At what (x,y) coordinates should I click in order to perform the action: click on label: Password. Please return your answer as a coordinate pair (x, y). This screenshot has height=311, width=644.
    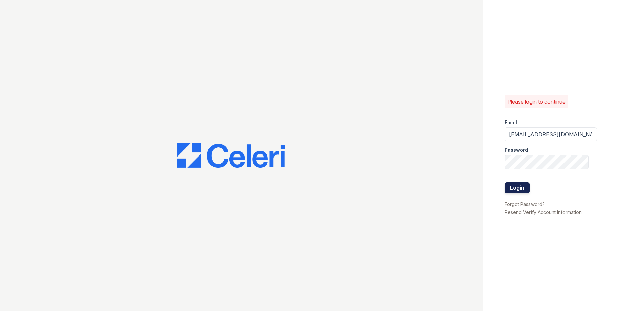
    Looking at the image, I should click on (516, 150).